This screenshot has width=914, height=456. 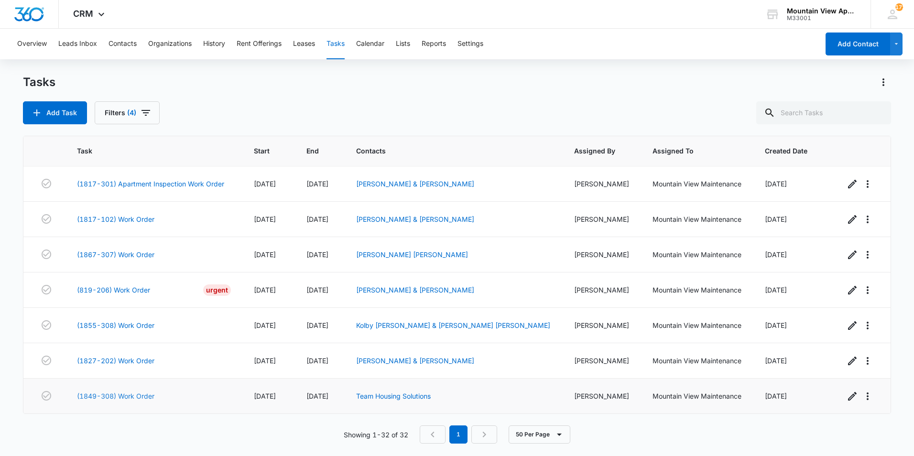 I want to click on div: notifications count, so click(x=900, y=7).